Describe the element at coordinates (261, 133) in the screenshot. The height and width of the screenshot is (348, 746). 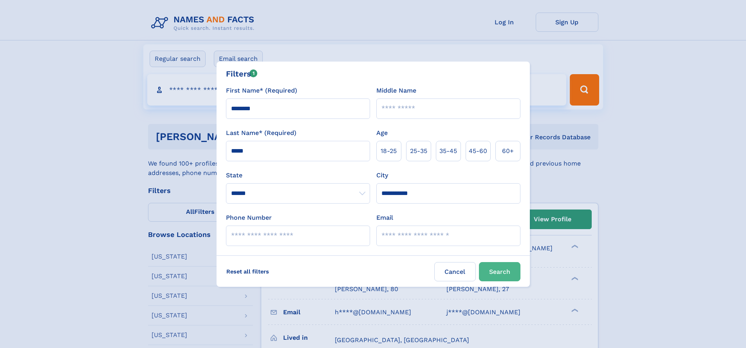
I see `label: Last Name* (Required)` at that location.